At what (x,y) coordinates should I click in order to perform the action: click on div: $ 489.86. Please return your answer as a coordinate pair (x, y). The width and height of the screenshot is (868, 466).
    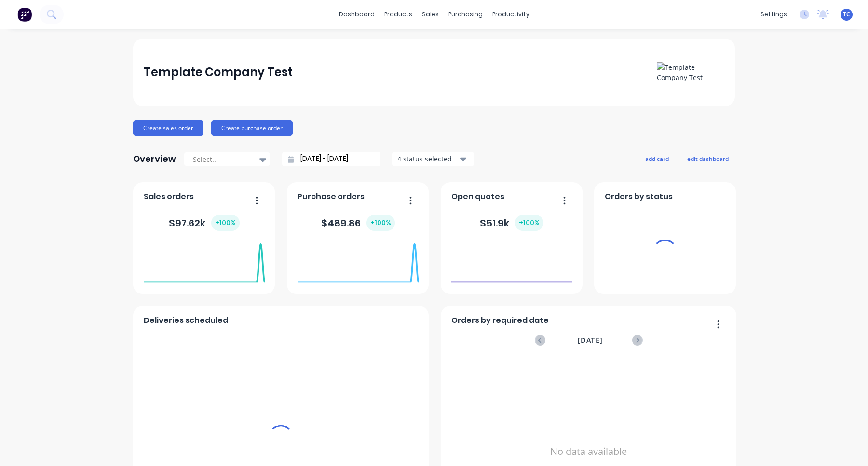
    Looking at the image, I should click on (358, 222).